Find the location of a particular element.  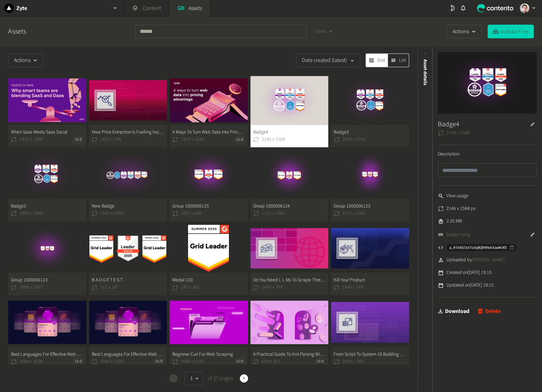

img: Zyte is located at coordinates (9, 8).